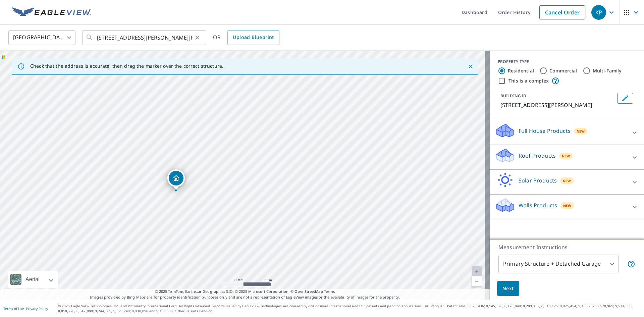 The height and width of the screenshot is (317, 644). What do you see at coordinates (567, 132) in the screenshot?
I see `div: Full House ProductsNew` at bounding box center [567, 132].